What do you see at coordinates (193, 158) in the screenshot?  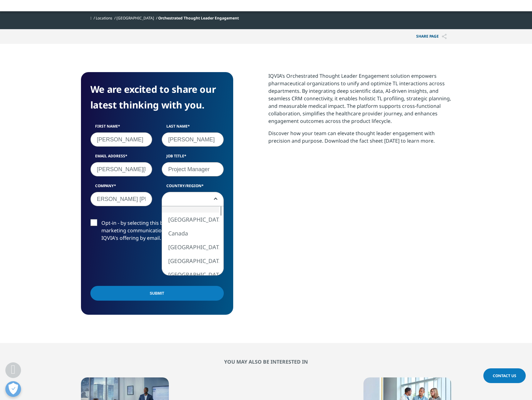 I see `label: Job Title` at bounding box center [193, 158].